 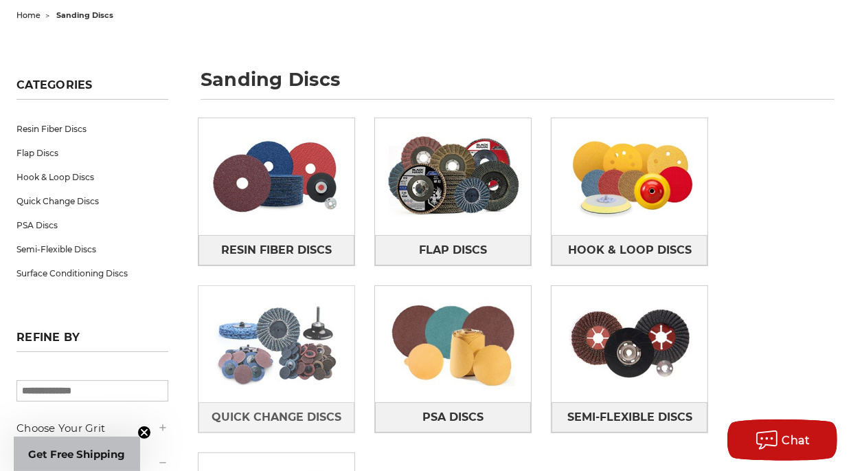 What do you see at coordinates (783, 440) in the screenshot?
I see `button: Chat` at bounding box center [783, 440].